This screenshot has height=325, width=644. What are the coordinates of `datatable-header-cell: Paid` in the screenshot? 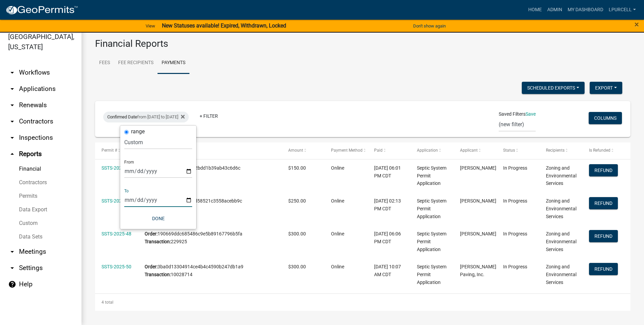 It's located at (389, 150).